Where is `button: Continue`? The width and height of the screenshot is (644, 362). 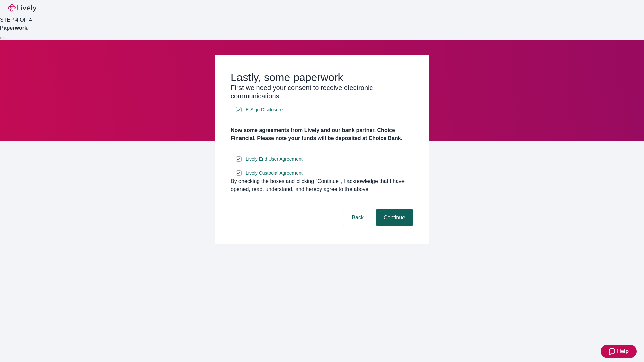
button: Continue is located at coordinates (394, 217).